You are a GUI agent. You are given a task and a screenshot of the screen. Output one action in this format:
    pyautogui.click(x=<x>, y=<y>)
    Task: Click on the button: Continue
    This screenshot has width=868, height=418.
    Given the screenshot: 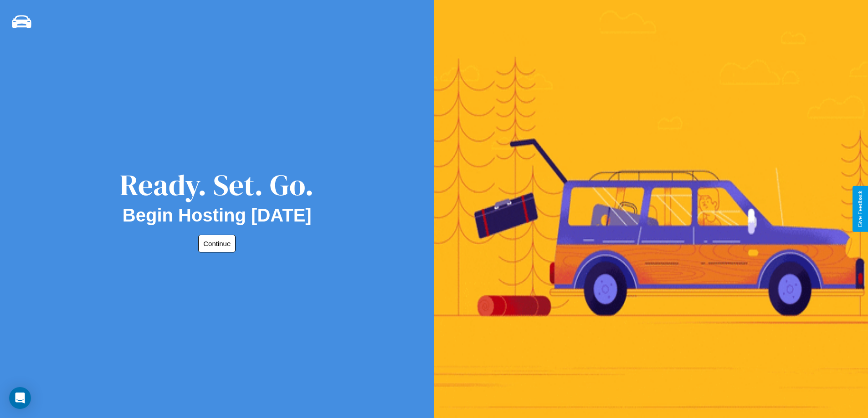 What is the action you would take?
    pyautogui.click(x=216, y=243)
    